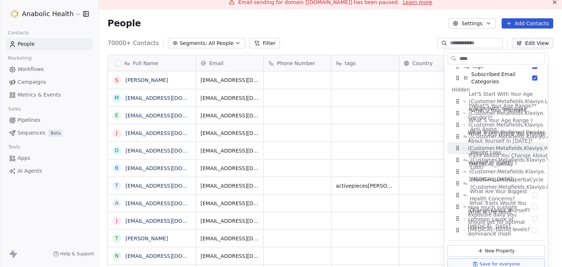 Image resolution: width=562 pixels, height=267 pixels. I want to click on span: Help & Support, so click(77, 254).